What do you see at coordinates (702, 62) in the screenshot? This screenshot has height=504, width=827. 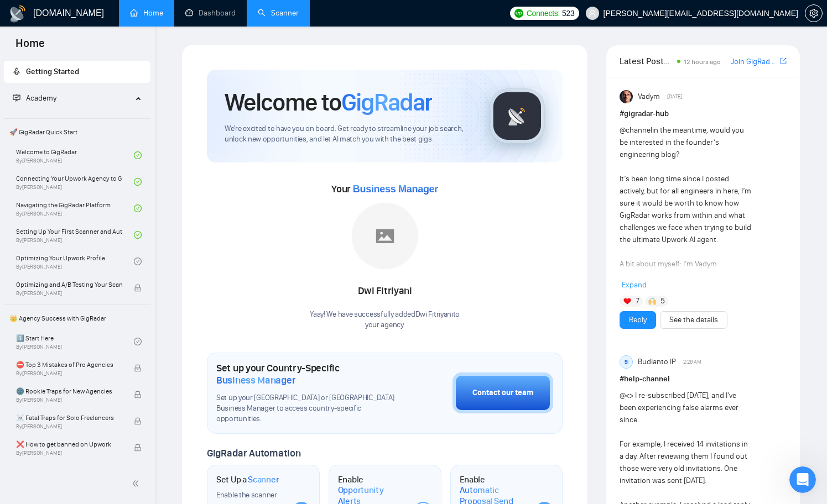 I see `span: 12 hours ago` at bounding box center [702, 62].